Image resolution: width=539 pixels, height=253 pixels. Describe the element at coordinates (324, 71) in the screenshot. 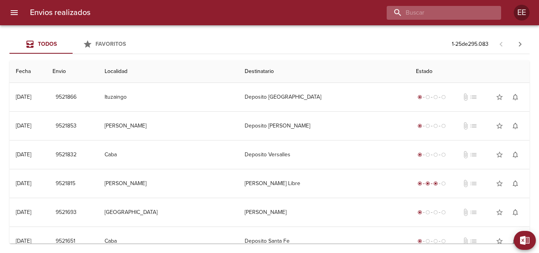

I see `th: Destinatario` at that location.